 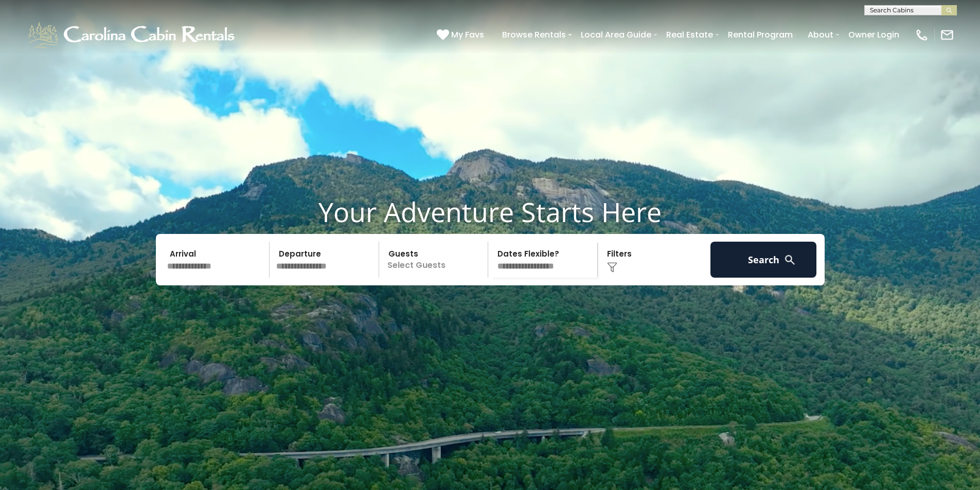 I want to click on a: Rental Program, so click(x=760, y=34).